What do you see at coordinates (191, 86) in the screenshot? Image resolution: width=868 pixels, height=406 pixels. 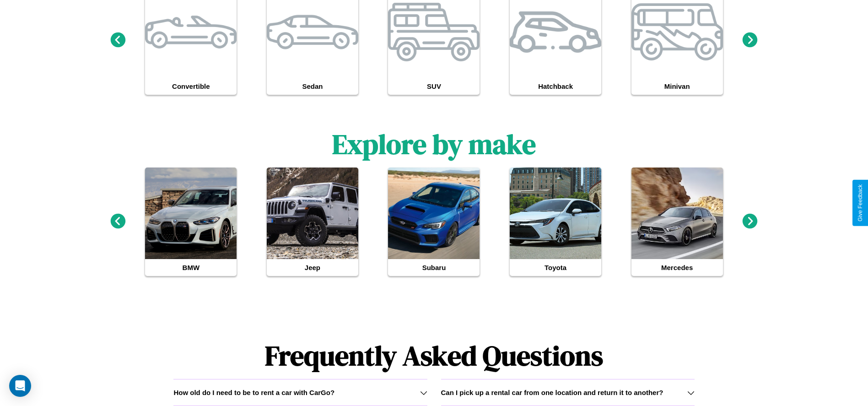 I see `h4: Convertible` at bounding box center [191, 86].